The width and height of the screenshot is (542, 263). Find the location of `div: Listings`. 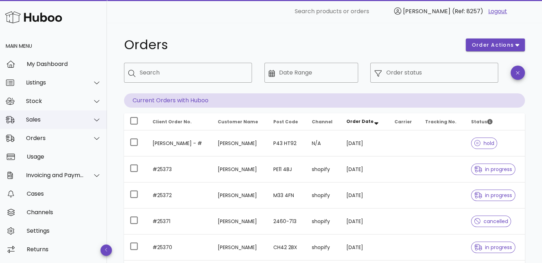

div: Listings is located at coordinates (55, 82).